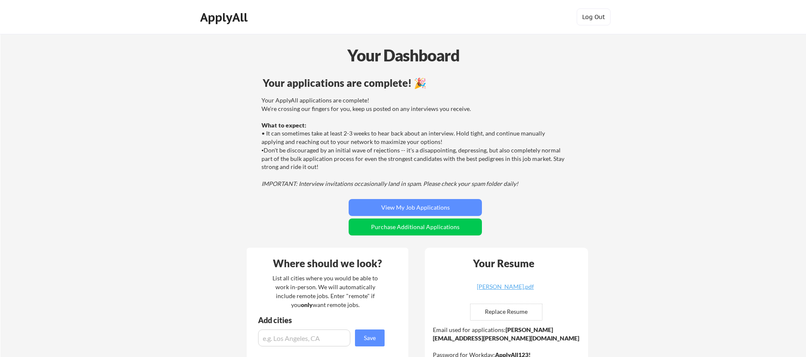 The width and height of the screenshot is (806, 357). What do you see at coordinates (594, 17) in the screenshot?
I see `button: Log Out` at bounding box center [594, 17].